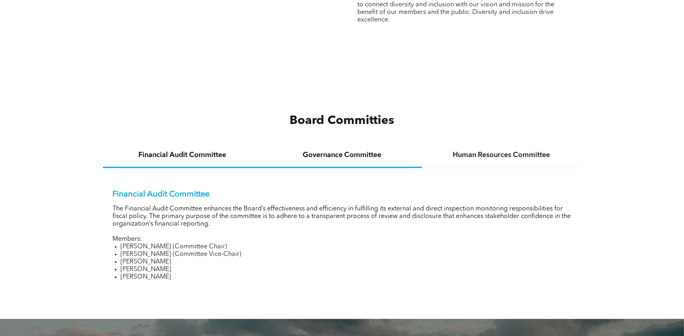 The image size is (684, 336). What do you see at coordinates (342, 121) in the screenshot?
I see `span: Board Committies` at bounding box center [342, 121].